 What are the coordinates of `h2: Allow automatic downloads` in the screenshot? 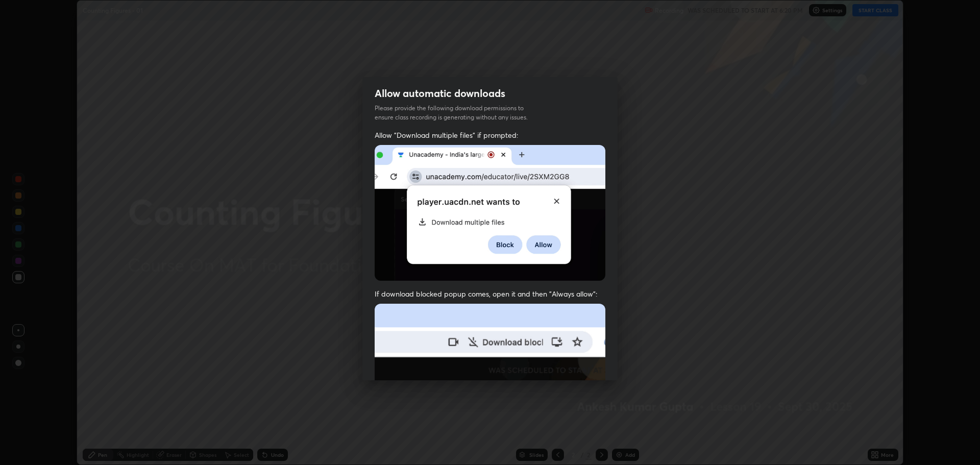 It's located at (440, 94).